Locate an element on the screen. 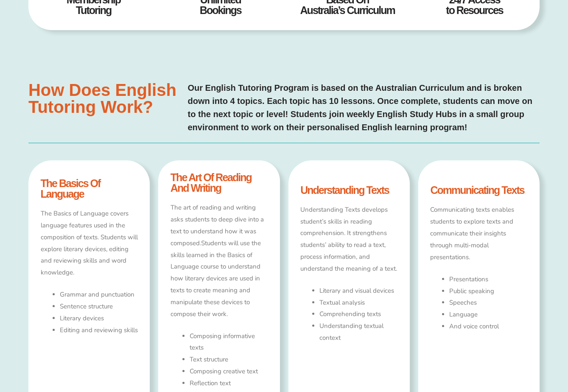  p: The art of reading and writing asks students to deep dive into a text to understand how it was co... is located at coordinates (219, 261).